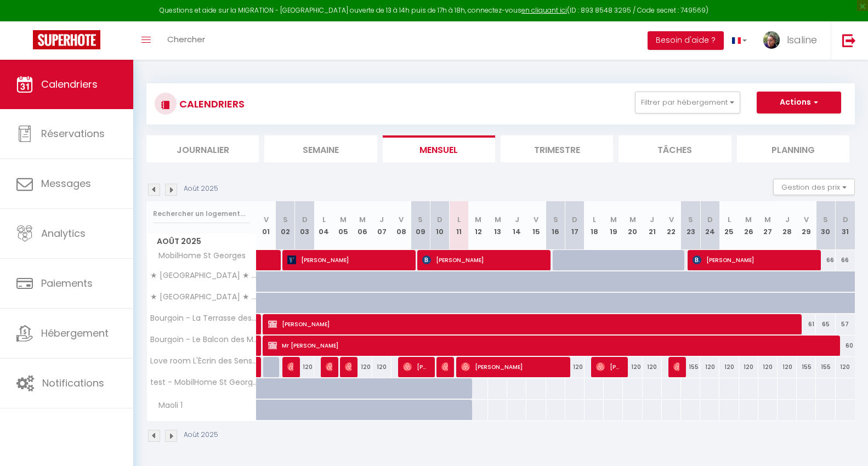  What do you see at coordinates (671, 225) in the screenshot?
I see `th: 22` at bounding box center [671, 225].